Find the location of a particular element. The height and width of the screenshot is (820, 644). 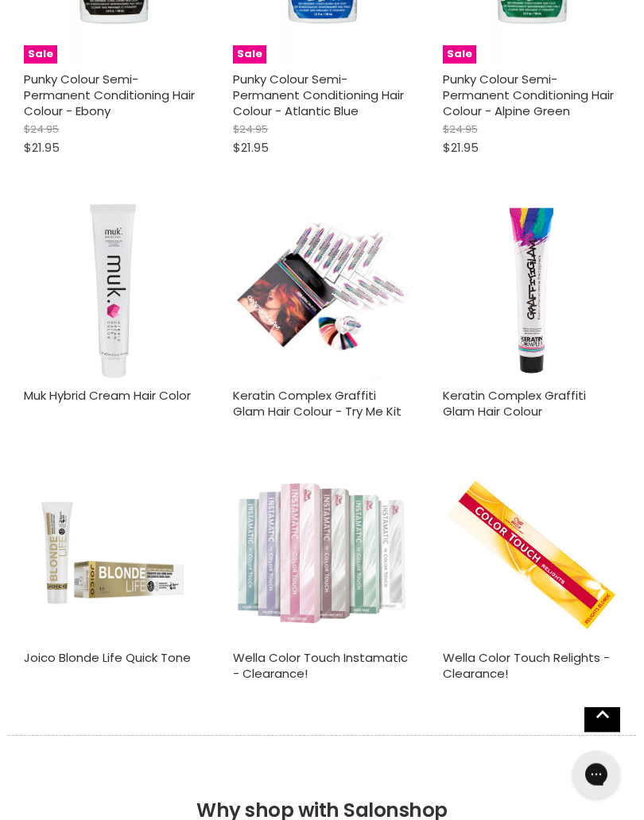

a: Punky Colour Semi-Permanent Conditioning Hair Colour - Atlantic Blue is located at coordinates (318, 96).